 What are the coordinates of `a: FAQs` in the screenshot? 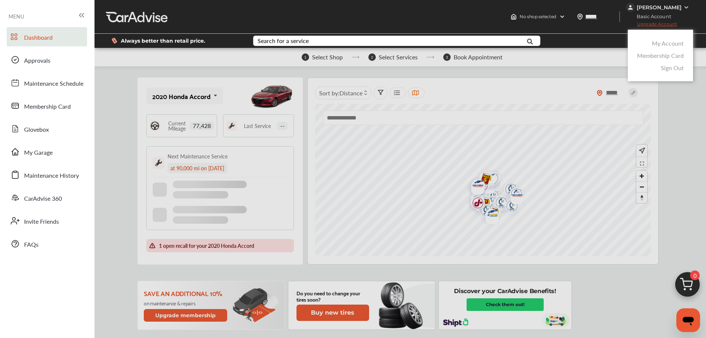 It's located at (47, 244).